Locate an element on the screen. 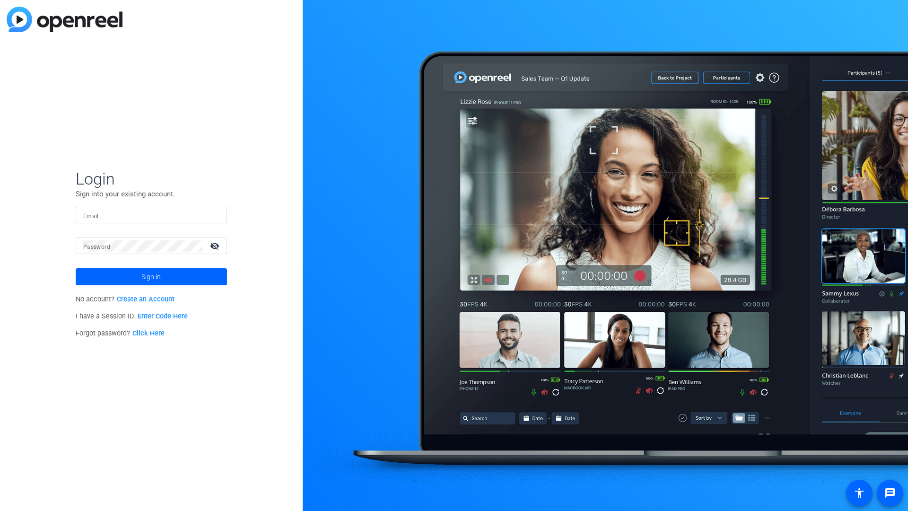 The width and height of the screenshot is (908, 511). img: blue-gradient.svg is located at coordinates (64, 19).